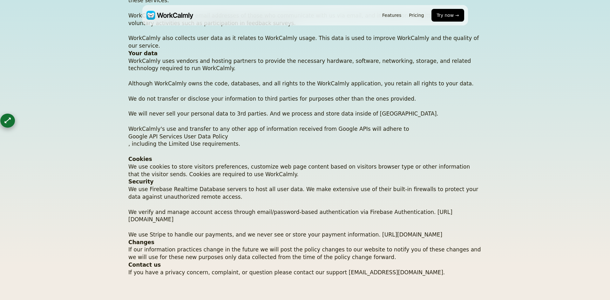 The image size is (610, 300). Describe the element at coordinates (305, 137) in the screenshot. I see `a: Google API Services User Data Policy` at that location.